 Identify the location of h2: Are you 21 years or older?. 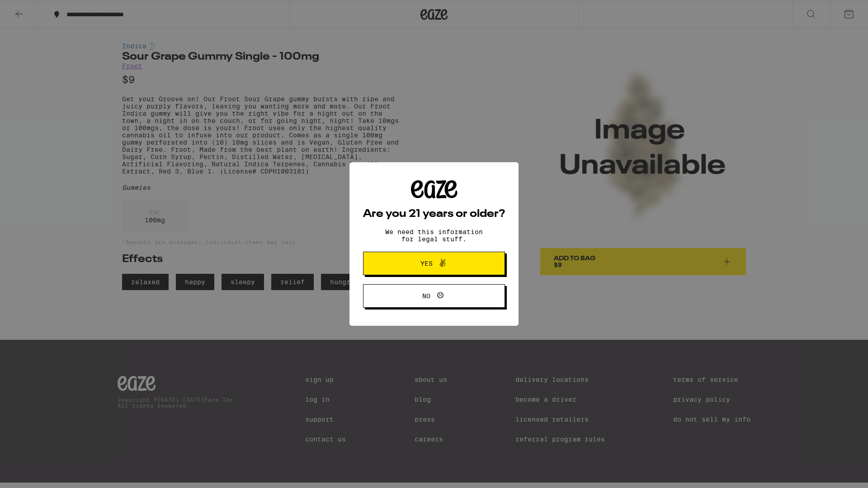
(434, 214).